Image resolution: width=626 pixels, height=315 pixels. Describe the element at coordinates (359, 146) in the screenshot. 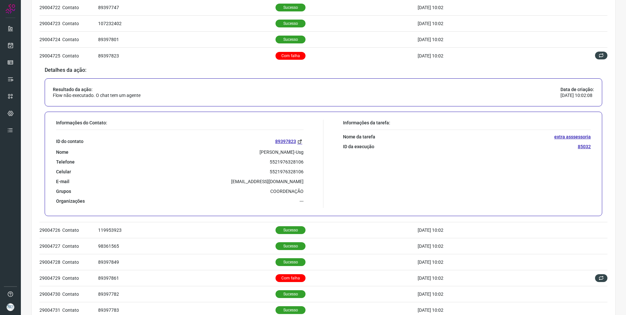

I see `p: ID da execução` at that location.